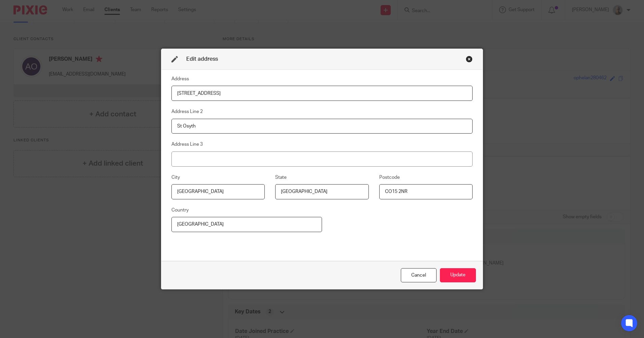 The image size is (644, 338). Describe the element at coordinates (187, 144) in the screenshot. I see `label: Address Line 3` at that location.